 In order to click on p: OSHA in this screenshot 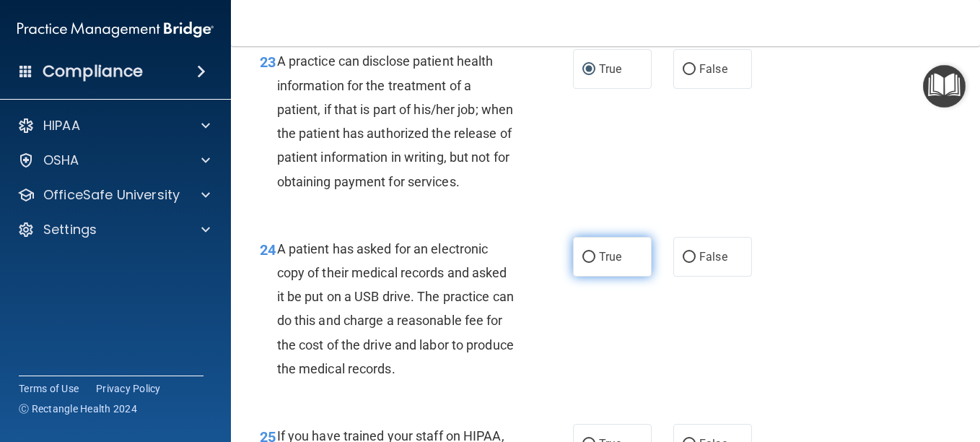, I will do `click(61, 161)`.